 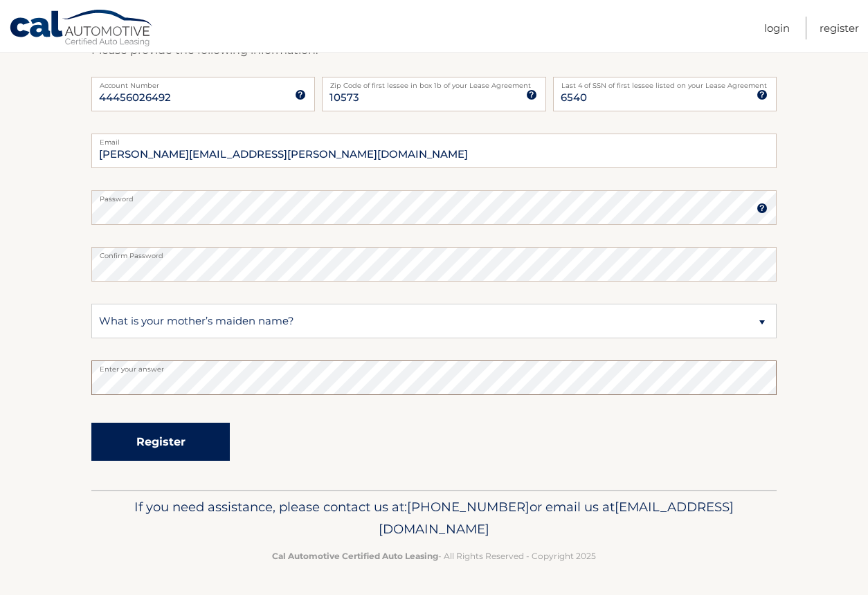 I want to click on label: Confirm Password, so click(x=434, y=252).